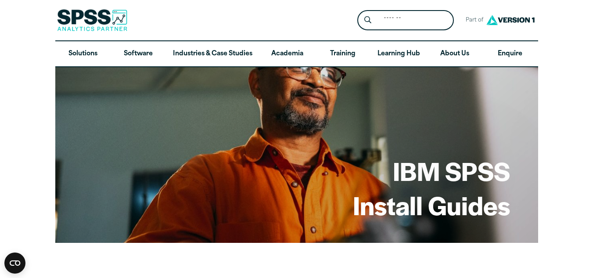  I want to click on h1: IBM SPSS Install Guides, so click(431, 187).